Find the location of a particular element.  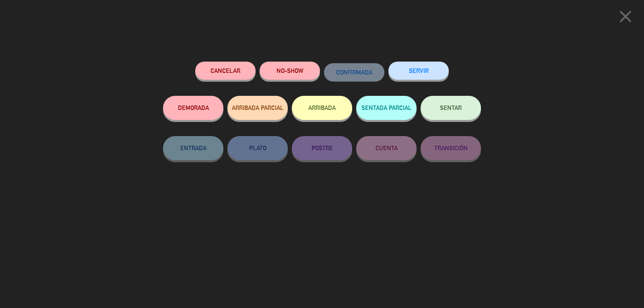

button: ARRIBADA PARCIAL is located at coordinates (258, 108).